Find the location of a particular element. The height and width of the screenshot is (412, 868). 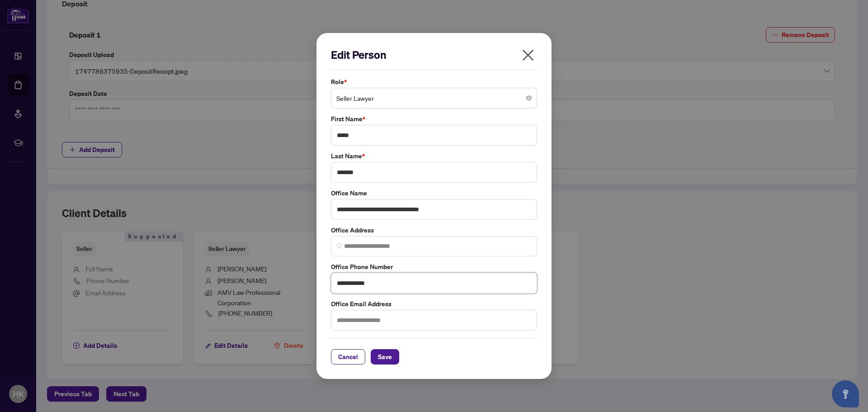

img: search_icon is located at coordinates (340, 246).